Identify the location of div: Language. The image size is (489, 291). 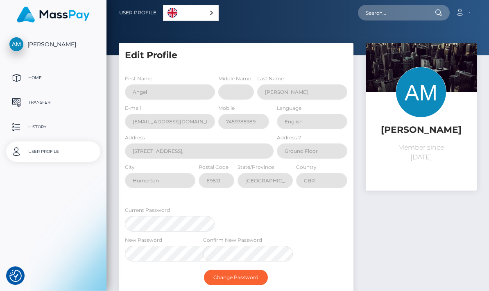
(191, 13).